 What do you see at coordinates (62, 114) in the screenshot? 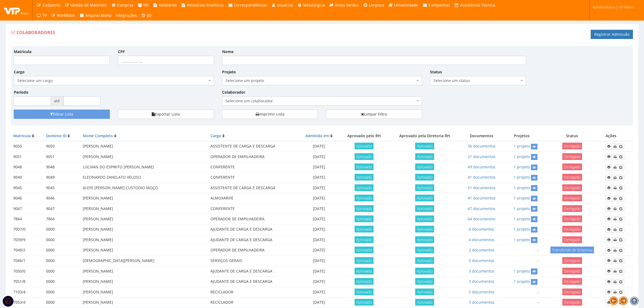
I see `button: Filtrar Lista` at bounding box center [62, 114].